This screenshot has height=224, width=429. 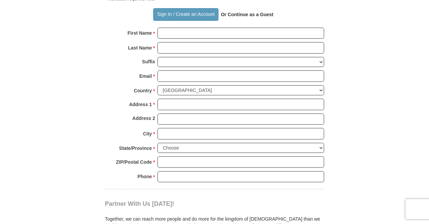 What do you see at coordinates (140, 48) in the screenshot?
I see `strong: Last Name` at bounding box center [140, 48].